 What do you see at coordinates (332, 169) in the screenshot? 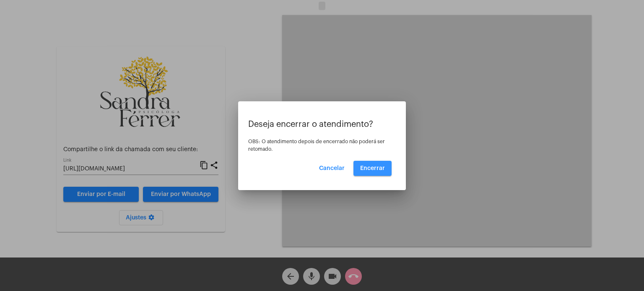
I see `span: Cancelar` at bounding box center [332, 169].